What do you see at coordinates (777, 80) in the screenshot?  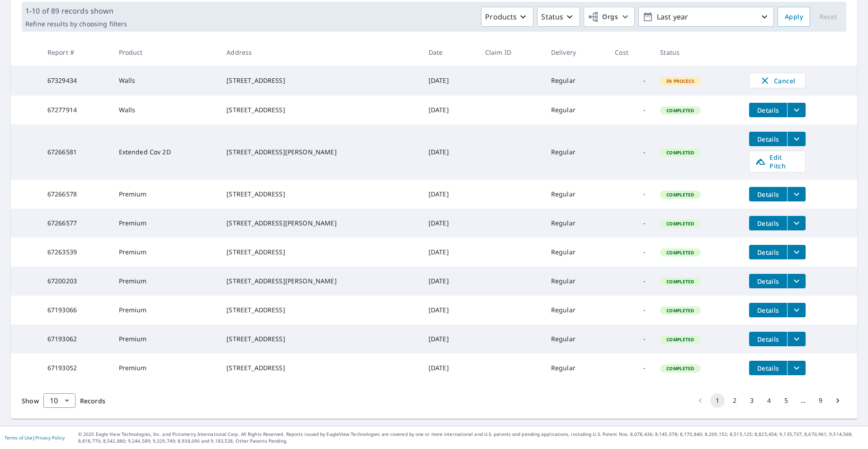 I see `button: Cancel` at bounding box center [777, 80].